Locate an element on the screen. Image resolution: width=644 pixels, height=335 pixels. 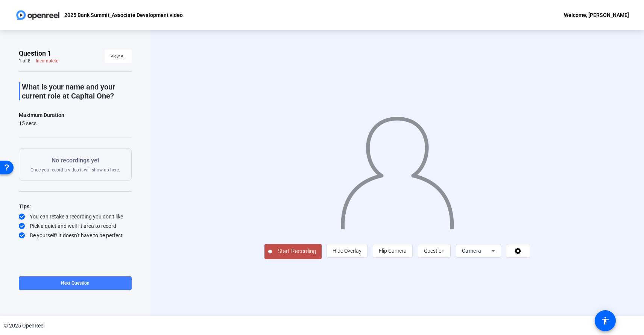
span: Next Question is located at coordinates (75, 283).